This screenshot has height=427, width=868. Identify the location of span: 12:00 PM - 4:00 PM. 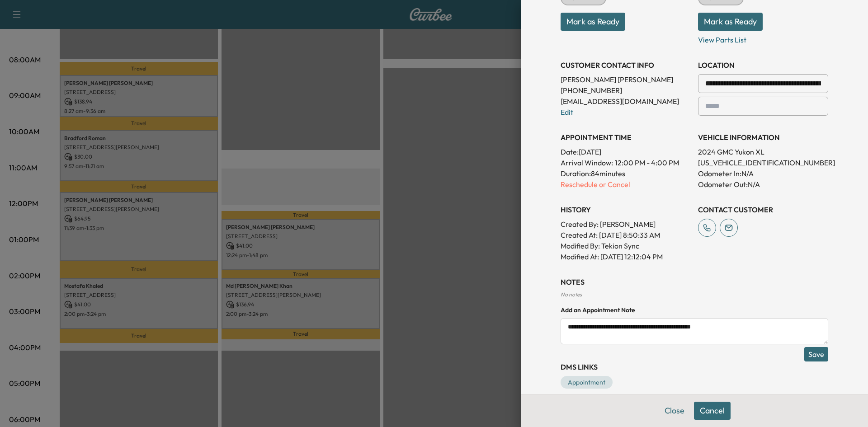
(647, 162).